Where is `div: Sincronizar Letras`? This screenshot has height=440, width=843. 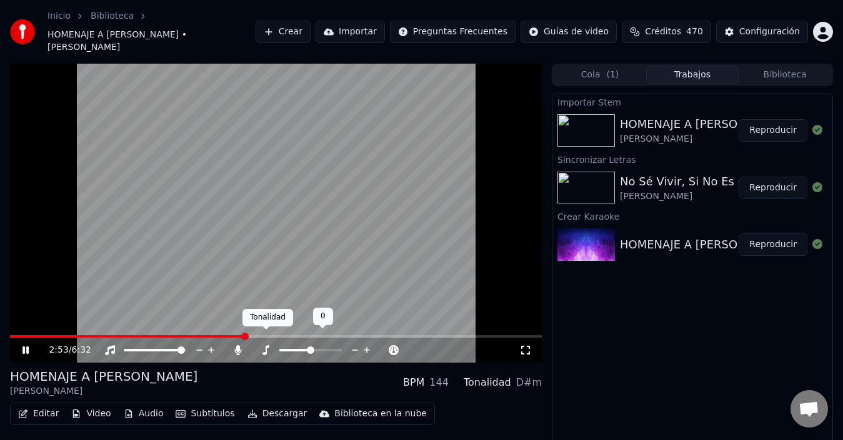
div: Sincronizar Letras is located at coordinates (692, 159).